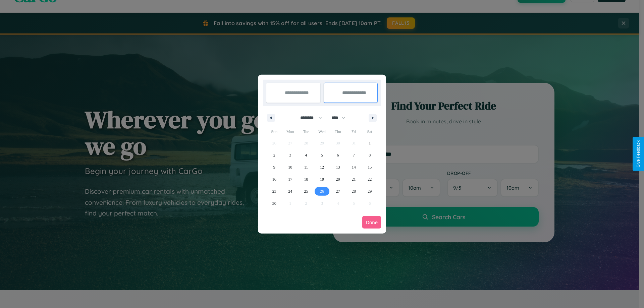 The width and height of the screenshot is (644, 308). Describe the element at coordinates (370, 179) in the screenshot. I see `button: 22` at that location.